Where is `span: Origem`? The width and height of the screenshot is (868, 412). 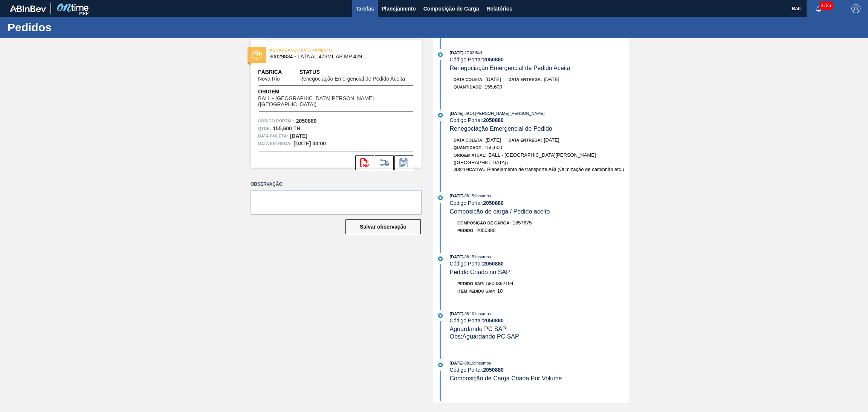 span: Origem is located at coordinates (336, 91).